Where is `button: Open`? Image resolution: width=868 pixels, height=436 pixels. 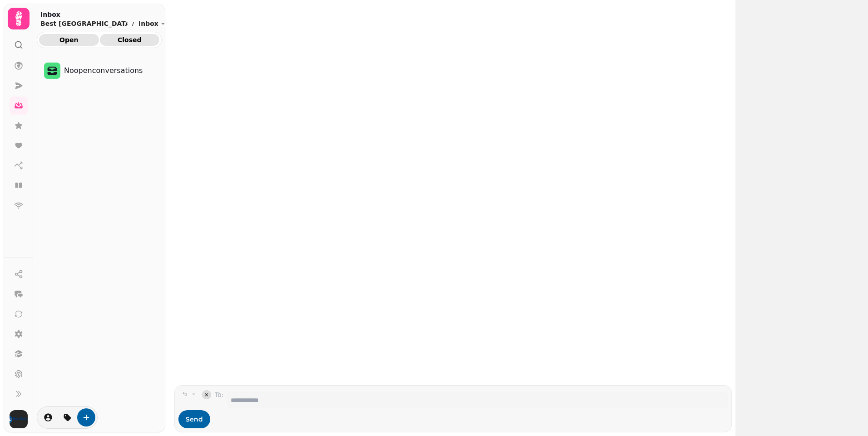
button: Open is located at coordinates (69, 40).